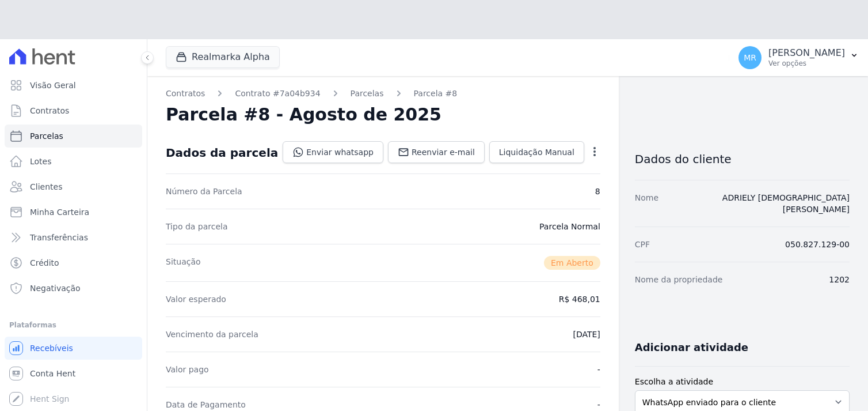 Image resolution: width=868 pixels, height=411 pixels. Describe the element at coordinates (750, 58) in the screenshot. I see `span: MR` at that location.